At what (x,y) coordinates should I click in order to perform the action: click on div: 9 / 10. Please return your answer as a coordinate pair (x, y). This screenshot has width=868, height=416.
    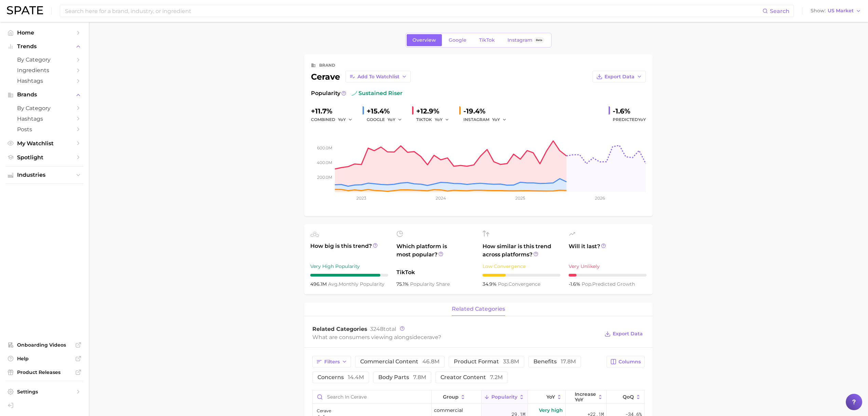
    Looking at the image, I should click on (349, 275).